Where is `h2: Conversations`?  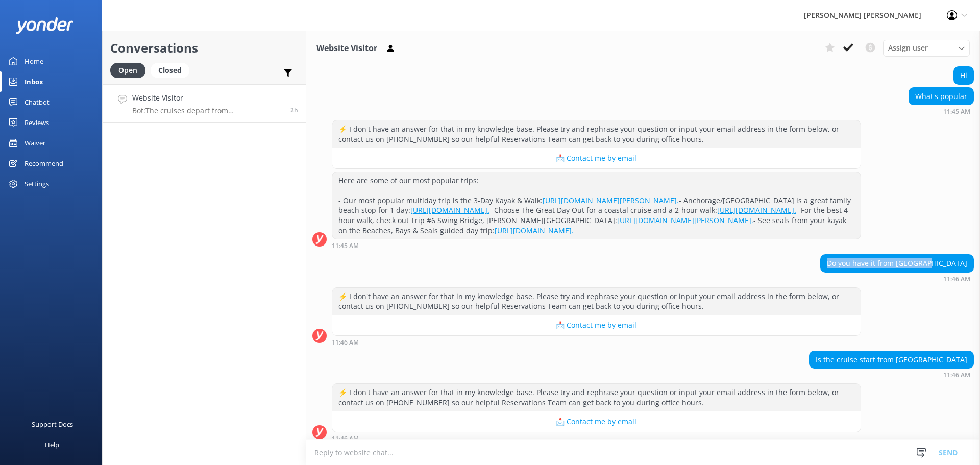 h2: Conversations is located at coordinates (204, 48).